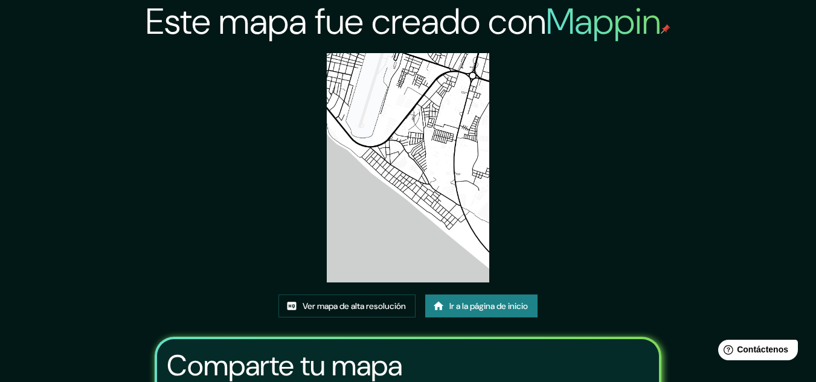 The height and width of the screenshot is (382, 816). What do you see at coordinates (666, 29) in the screenshot?
I see `img: pin de mapeo` at bounding box center [666, 29].